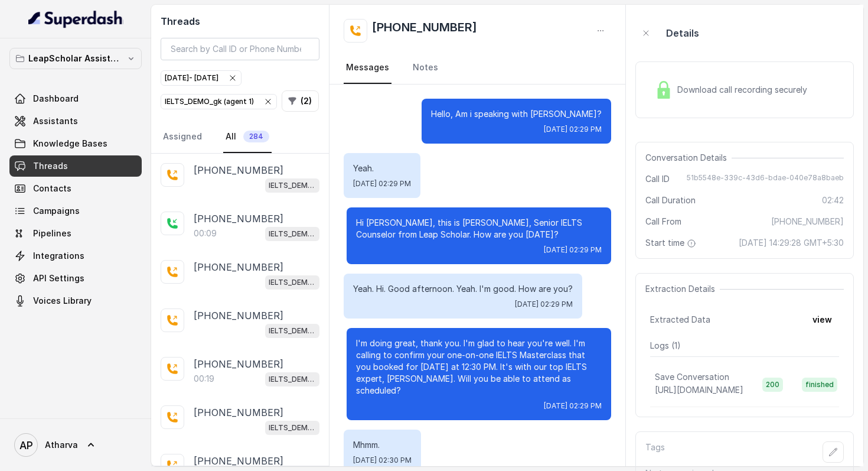 This screenshot has height=471, width=868. What do you see at coordinates (744, 346) in the screenshot?
I see `p: Logs ( 1 )` at bounding box center [744, 346].